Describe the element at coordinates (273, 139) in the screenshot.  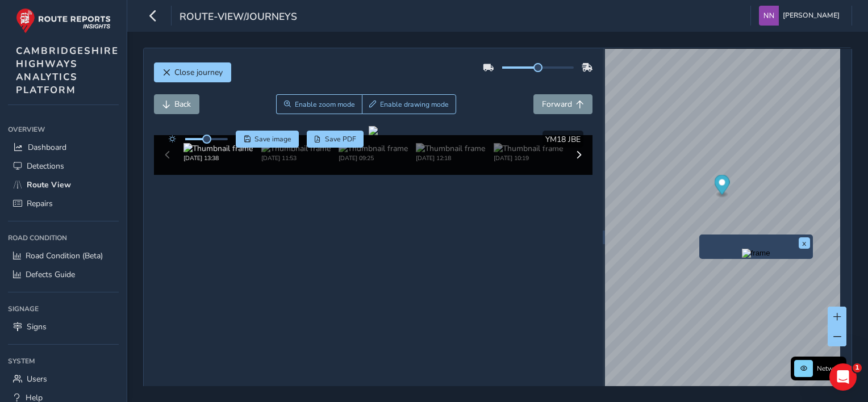
I see `span: Save image` at that location.